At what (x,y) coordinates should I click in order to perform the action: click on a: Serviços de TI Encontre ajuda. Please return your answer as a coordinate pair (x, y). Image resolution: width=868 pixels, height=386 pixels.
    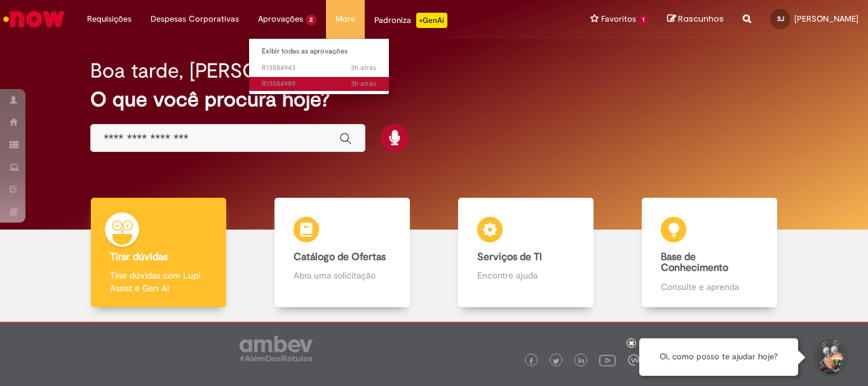
    Looking at the image, I should click on (525, 252).